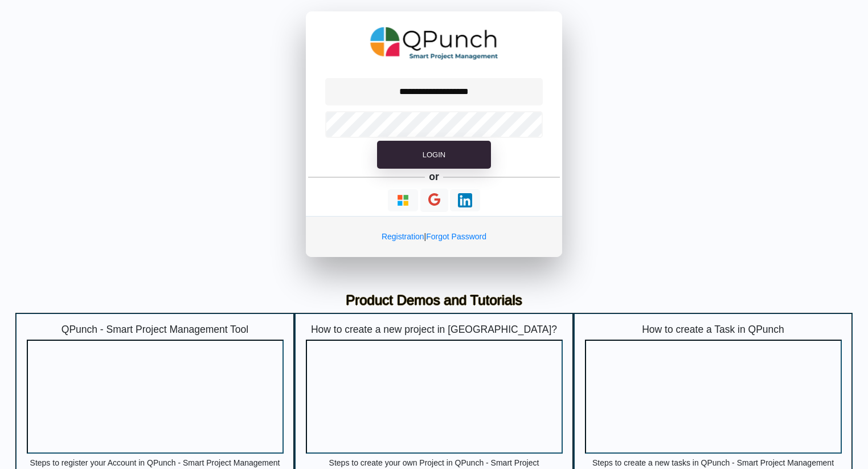  What do you see at coordinates (456, 237) in the screenshot?
I see `a: Forgot Password` at bounding box center [456, 237].